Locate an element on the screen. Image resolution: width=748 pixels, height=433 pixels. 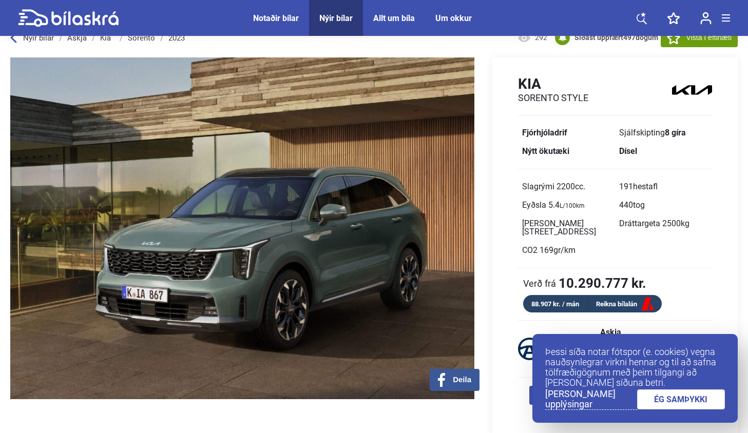
img: user-login.svg is located at coordinates (705, 18).